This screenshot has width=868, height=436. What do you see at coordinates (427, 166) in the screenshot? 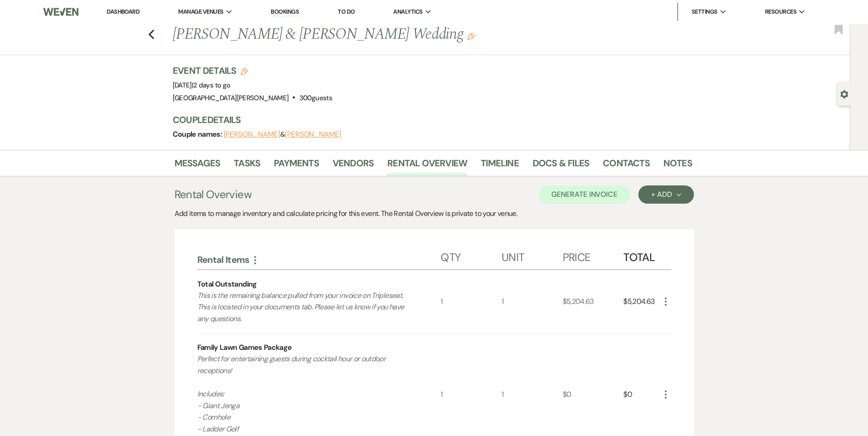
I see `a: Rental Overview` at bounding box center [427, 166].